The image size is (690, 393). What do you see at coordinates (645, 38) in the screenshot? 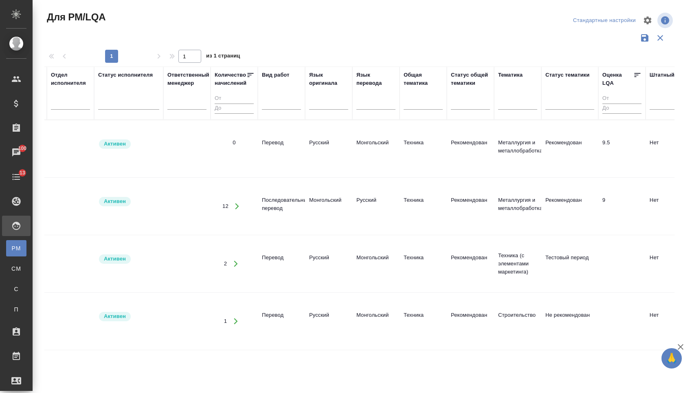
I see `button: Сохранить фильтры` at bounding box center [645, 38].